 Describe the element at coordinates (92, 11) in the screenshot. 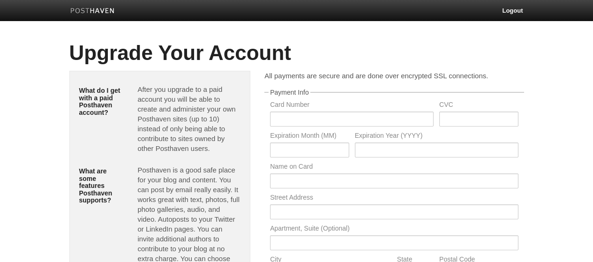

I see `img: Posthaven-bar` at that location.